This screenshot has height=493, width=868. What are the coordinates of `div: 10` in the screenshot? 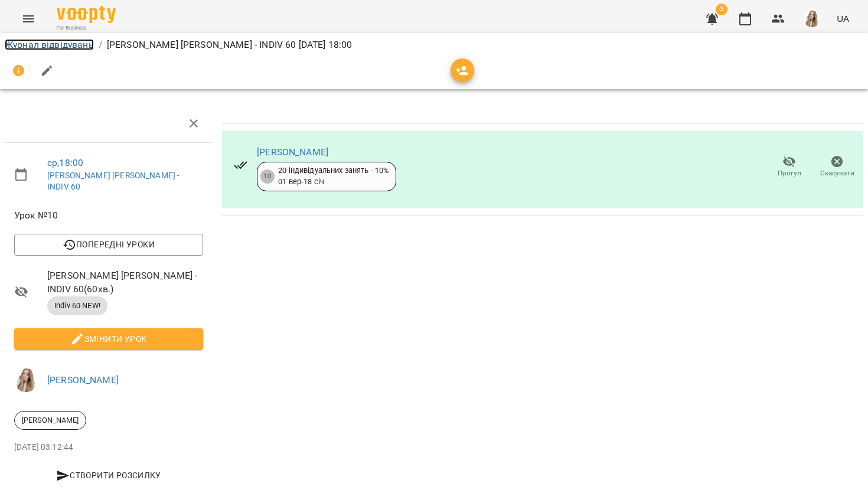 It's located at (267, 176).